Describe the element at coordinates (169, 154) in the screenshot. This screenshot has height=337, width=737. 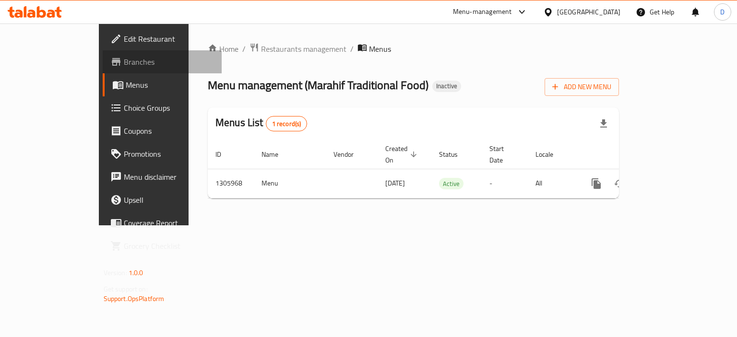
I see `span: Promotions` at that location.